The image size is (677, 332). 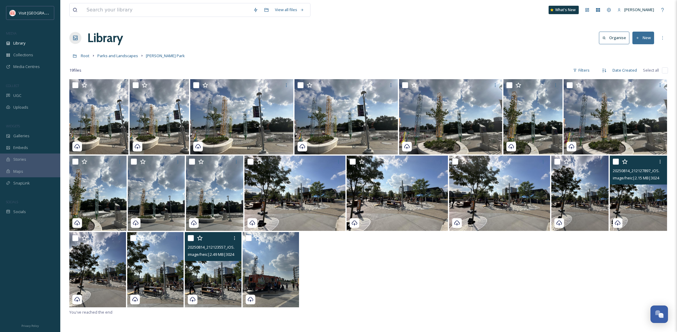 What do you see at coordinates (156, 270) in the screenshot?
I see `img: 20250814_212122863_iOS.heic` at bounding box center [156, 270].